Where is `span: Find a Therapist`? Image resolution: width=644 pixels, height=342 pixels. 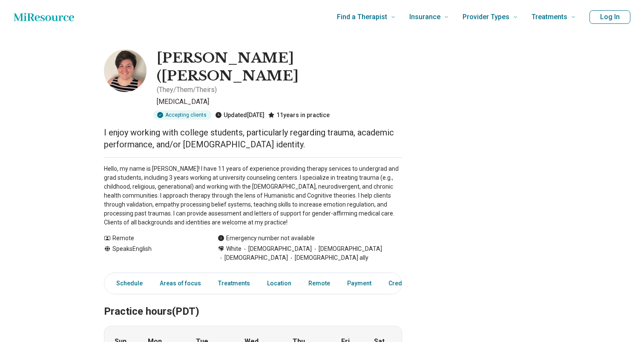 span: Find a Therapist is located at coordinates (362, 17).